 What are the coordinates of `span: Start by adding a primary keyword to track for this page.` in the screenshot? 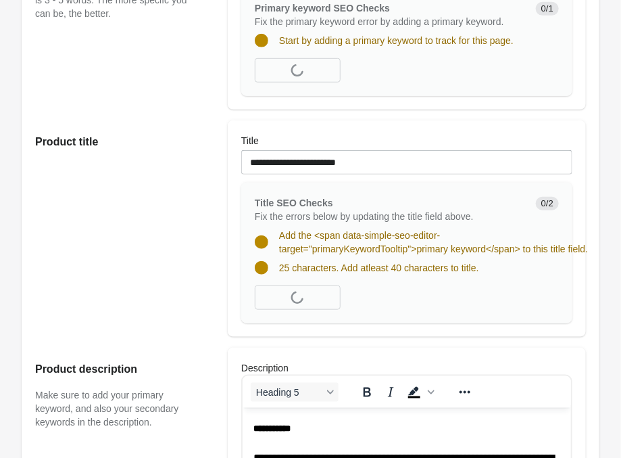 It's located at (396, 41).